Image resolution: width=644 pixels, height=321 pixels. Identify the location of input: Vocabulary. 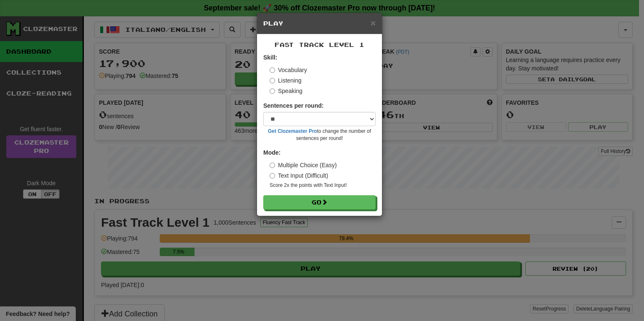
(272, 70).